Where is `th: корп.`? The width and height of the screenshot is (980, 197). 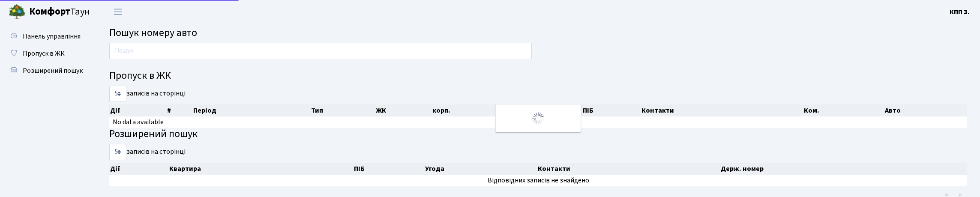 th: корп. is located at coordinates (478, 110).